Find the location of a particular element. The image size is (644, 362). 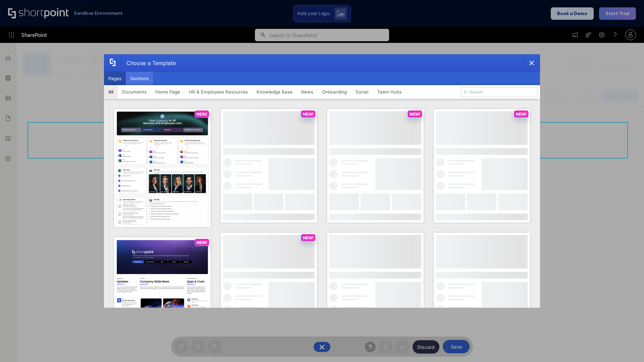

button: Social is located at coordinates (362, 92).